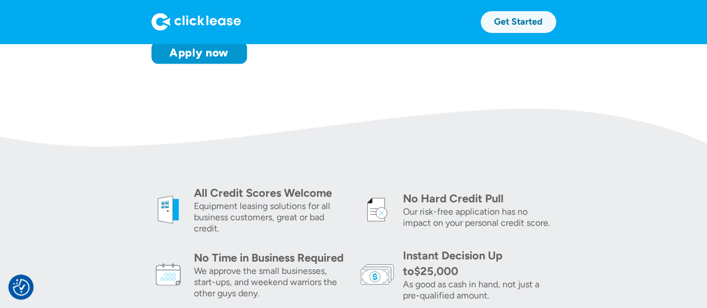 This screenshot has width=707, height=308. Describe the element at coordinates (271, 218) in the screenshot. I see `div: Equipment leasing solutions for all business customers, great or bad credit.` at that location.